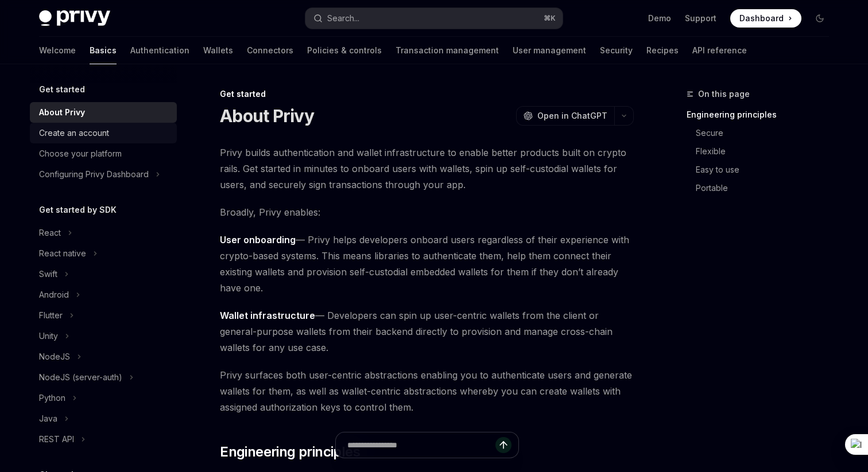  Describe the element at coordinates (426, 264) in the screenshot. I see `span: — Privy helps developers onboard users regardless of their experience with crypto-based systems. ...` at that location.